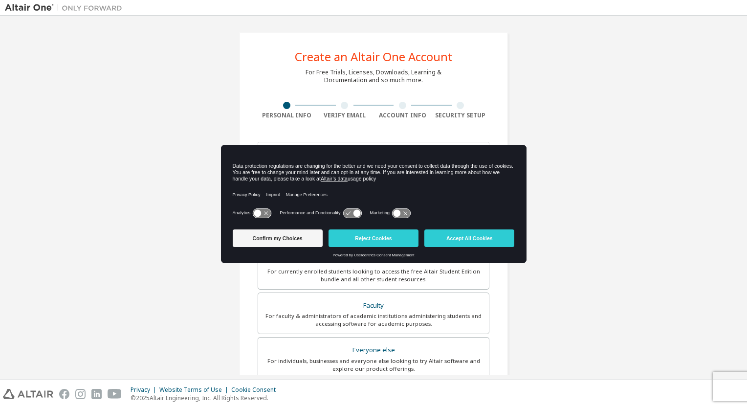  I want to click on div: Account Info, so click(402, 115).